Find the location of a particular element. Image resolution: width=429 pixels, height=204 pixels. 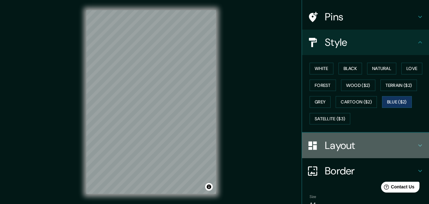

button: Cartoon ($2) is located at coordinates (357, 102).